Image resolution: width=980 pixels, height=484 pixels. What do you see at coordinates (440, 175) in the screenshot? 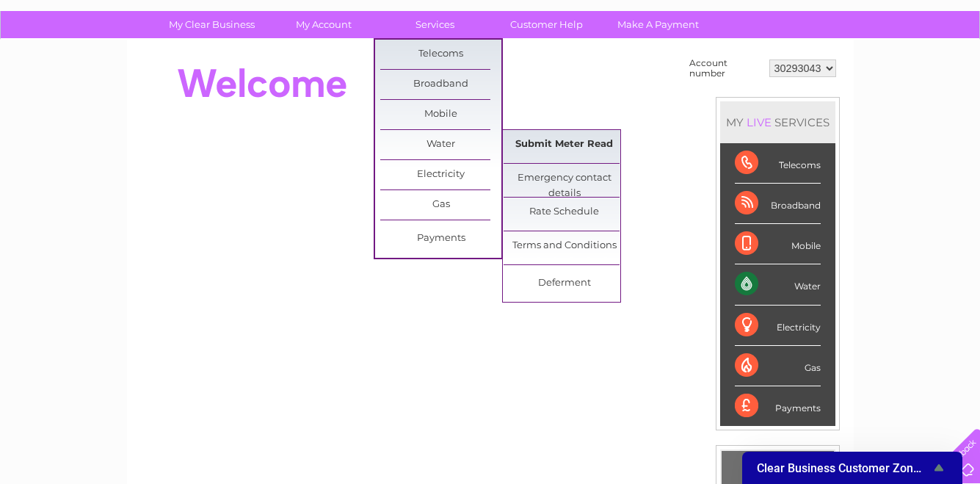
I see `a: Electricity` at bounding box center [440, 175].